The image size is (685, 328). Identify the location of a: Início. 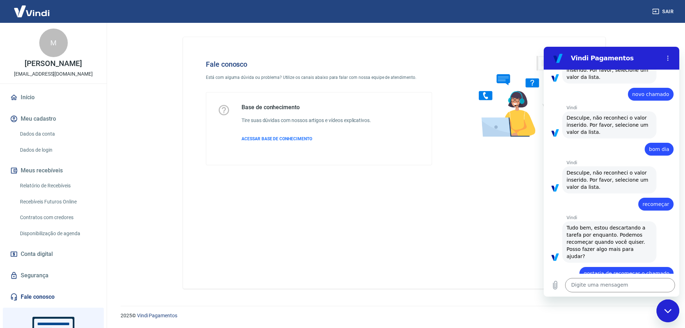
(53, 97).